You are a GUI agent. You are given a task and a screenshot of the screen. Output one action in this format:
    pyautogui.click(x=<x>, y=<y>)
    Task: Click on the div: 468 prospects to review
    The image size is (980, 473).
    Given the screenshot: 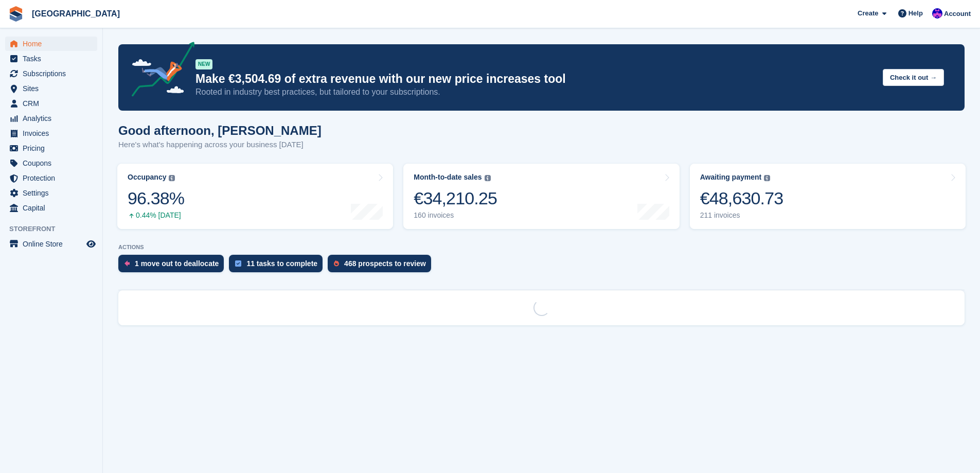 What is the action you would take?
    pyautogui.click(x=384, y=263)
    